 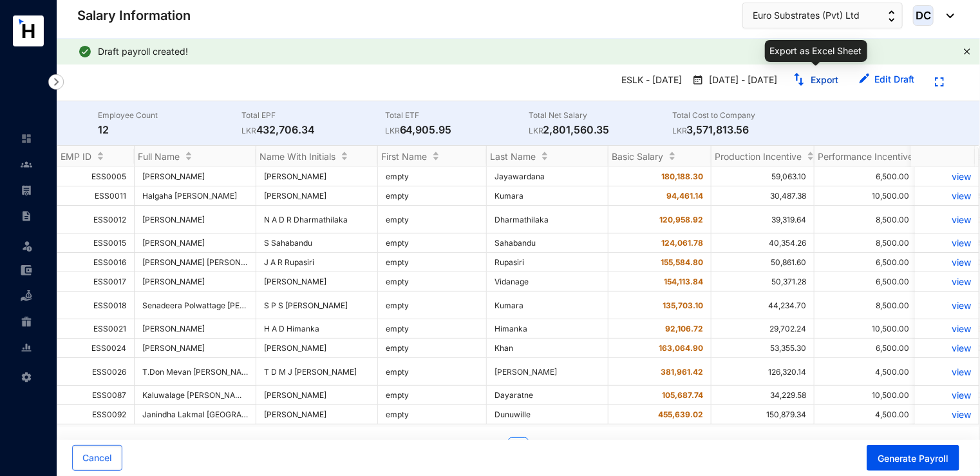 I want to click on td: ESS0021, so click(x=96, y=329).